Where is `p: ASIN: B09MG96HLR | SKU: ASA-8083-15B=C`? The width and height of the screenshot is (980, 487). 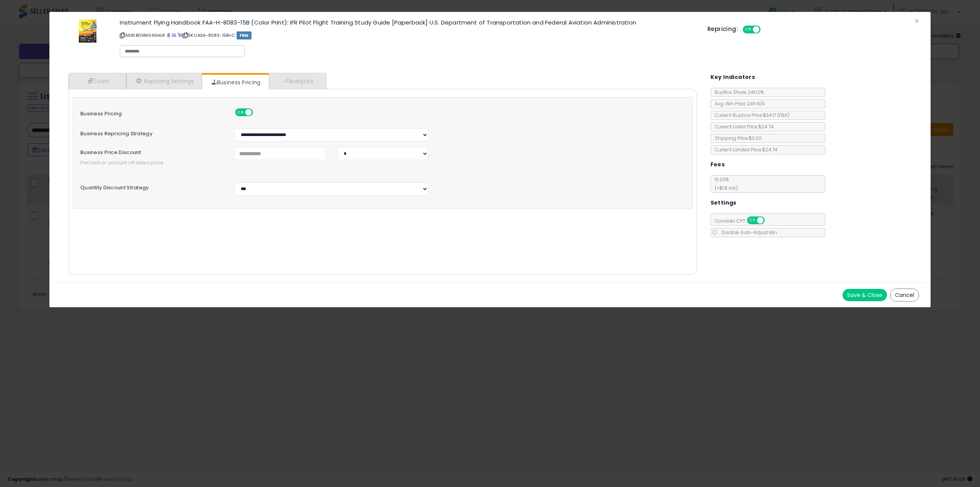
p: ASIN: B09MG96HLR | SKU: ASA-8083-15B=C is located at coordinates (408, 35).